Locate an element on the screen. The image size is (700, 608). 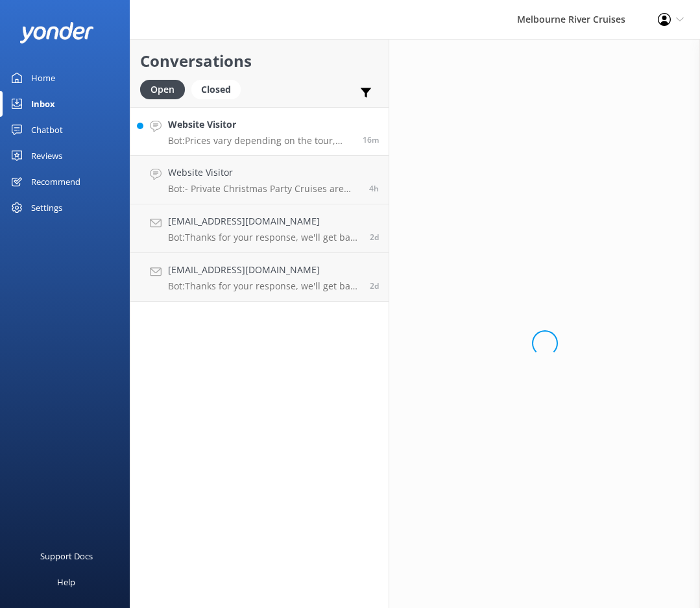
div: Inbox is located at coordinates (43, 104).